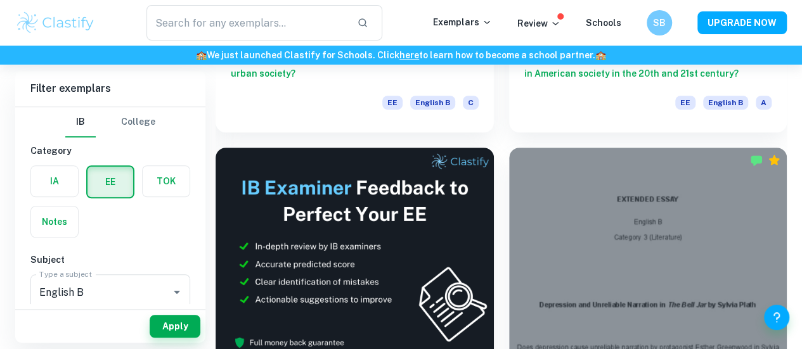 The height and width of the screenshot is (349, 802). What do you see at coordinates (65, 274) in the screenshot?
I see `label: Type a subject` at bounding box center [65, 274].